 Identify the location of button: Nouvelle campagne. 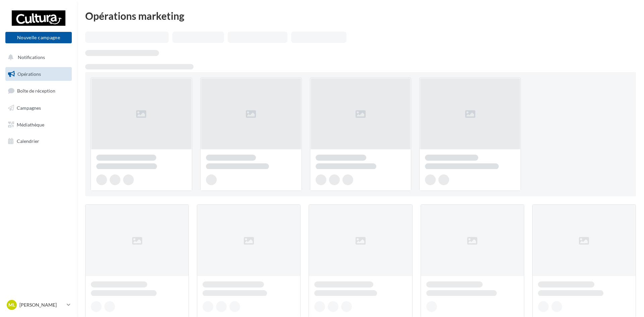
(38, 38).